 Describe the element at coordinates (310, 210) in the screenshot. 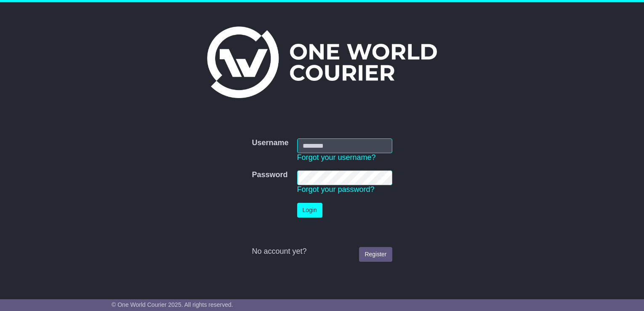

I see `button: Login` at that location.